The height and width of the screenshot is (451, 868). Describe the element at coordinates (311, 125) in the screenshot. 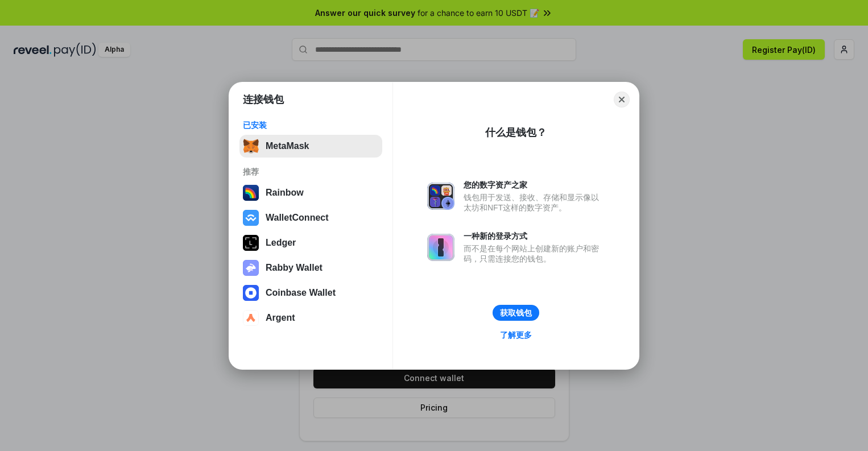

I see `div: 已安装` at that location.